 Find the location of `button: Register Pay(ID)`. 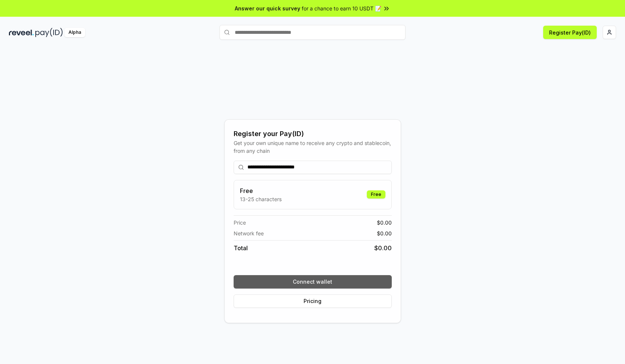

button: Register Pay(ID) is located at coordinates (570, 32).